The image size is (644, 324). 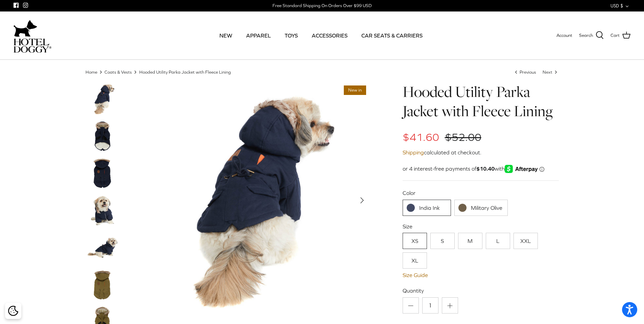 What do you see at coordinates (185, 72) in the screenshot?
I see `a: Hooded Utility Parka Jacket with Fleece Lining` at bounding box center [185, 72].